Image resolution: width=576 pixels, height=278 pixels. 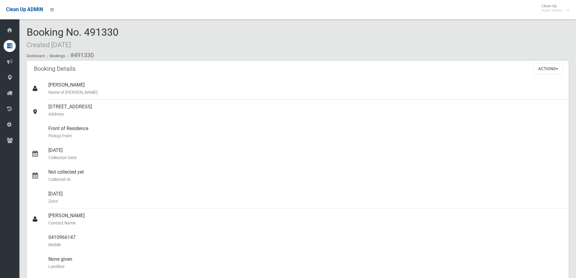 I want to click on small: Collection Date, so click(x=306, y=158).